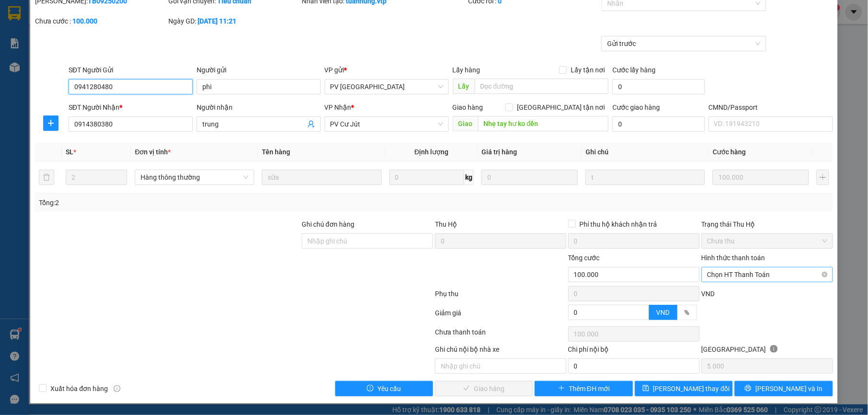 This screenshot has width=868, height=415. I want to click on input: Ghi Chú, so click(645, 177).